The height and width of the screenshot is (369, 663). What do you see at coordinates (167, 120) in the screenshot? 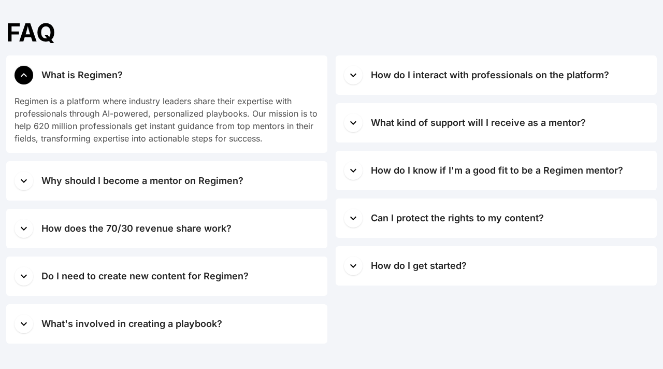
I see `div: Regimen is a platform where industry leaders share their expertise with professionals through AI-...` at bounding box center [167, 120].